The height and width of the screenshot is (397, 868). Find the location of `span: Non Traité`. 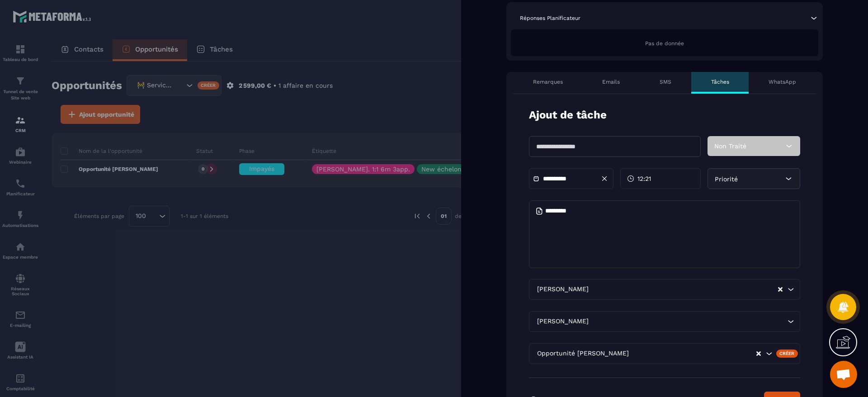

span: Non Traité is located at coordinates (731, 146).